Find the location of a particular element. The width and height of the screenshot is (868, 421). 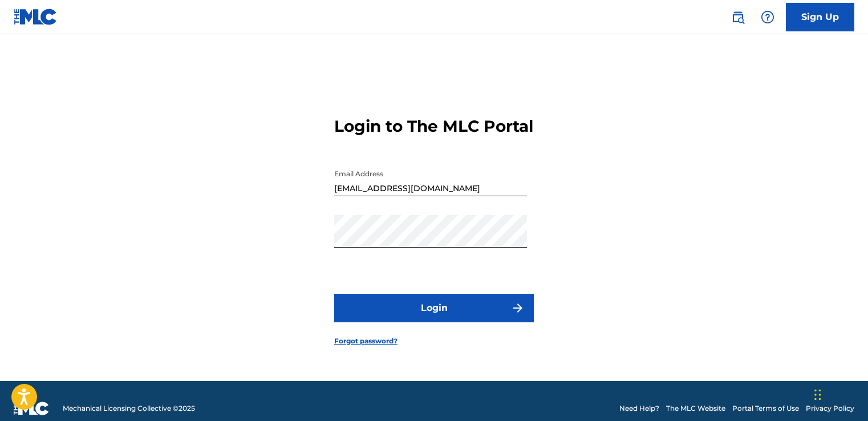

a: Forgot password? is located at coordinates (366, 342).